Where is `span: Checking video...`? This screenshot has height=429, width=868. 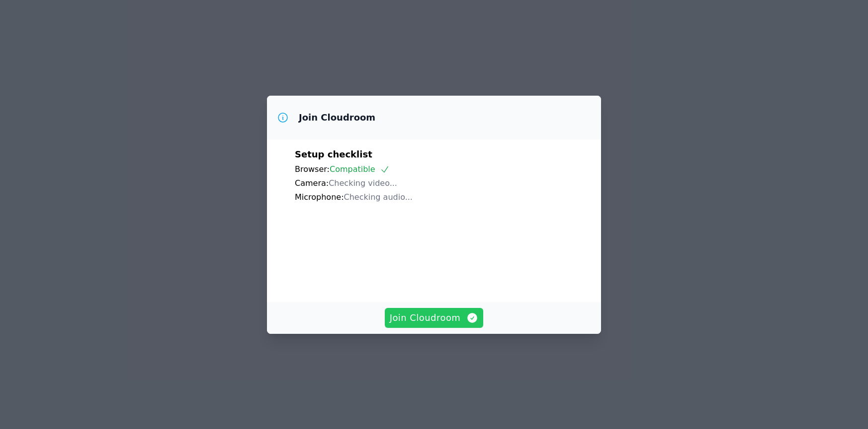 span: Checking video... is located at coordinates (363, 183).